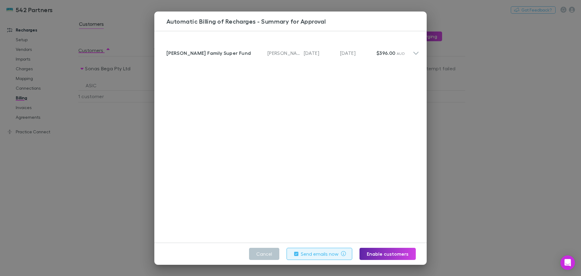  I want to click on button: Send emails now, so click(320, 254).